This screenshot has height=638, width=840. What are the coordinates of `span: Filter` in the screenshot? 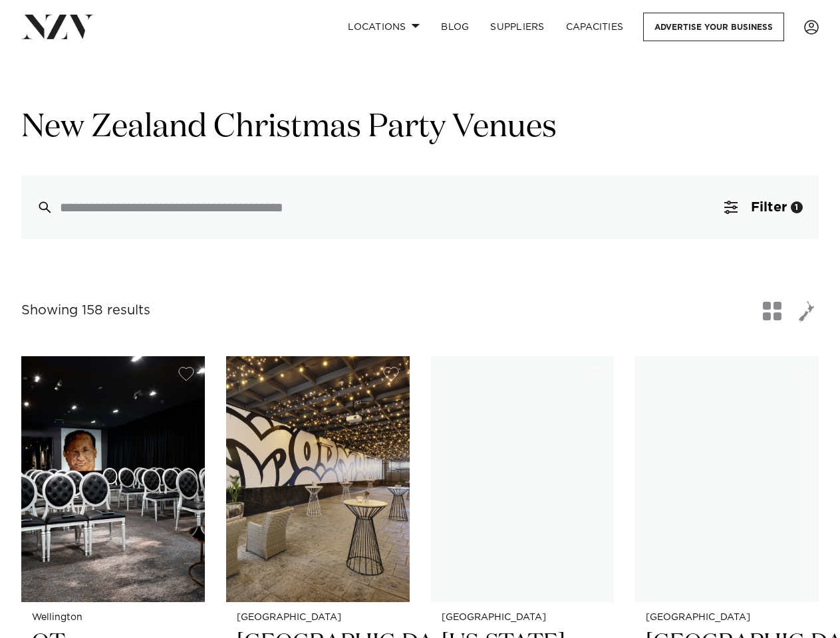 It's located at (769, 207).